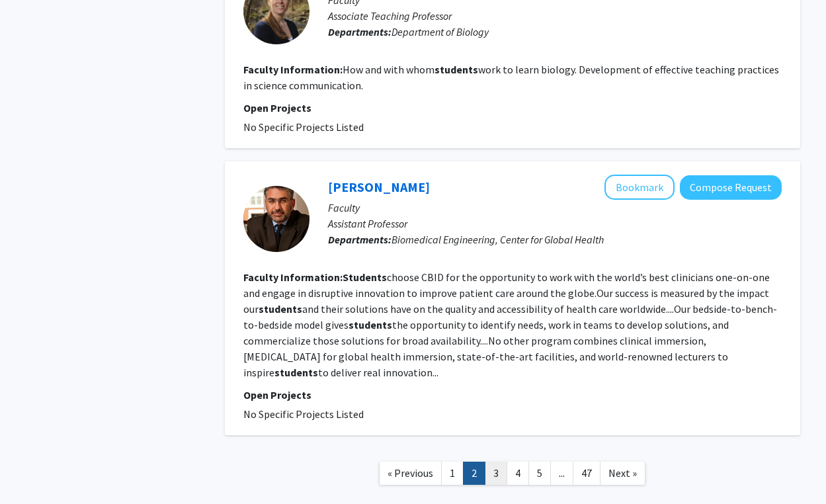 This screenshot has width=826, height=504. I want to click on button: Add Youseph Yazdi to Bookmarks, so click(639, 187).